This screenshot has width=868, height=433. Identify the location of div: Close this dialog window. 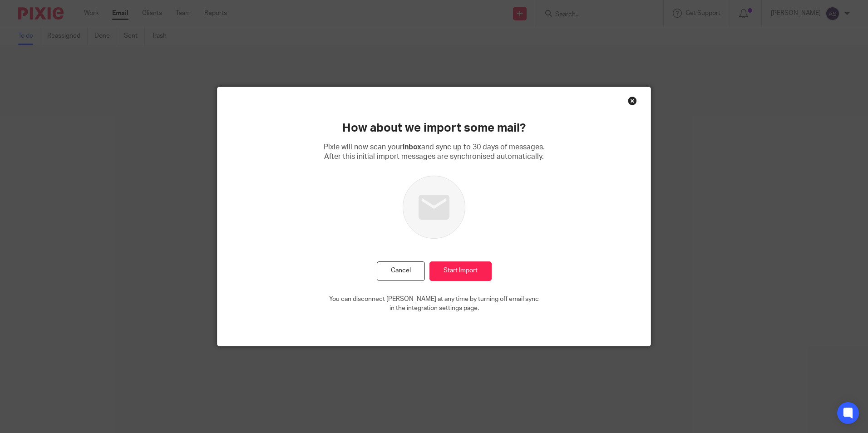
(632, 101).